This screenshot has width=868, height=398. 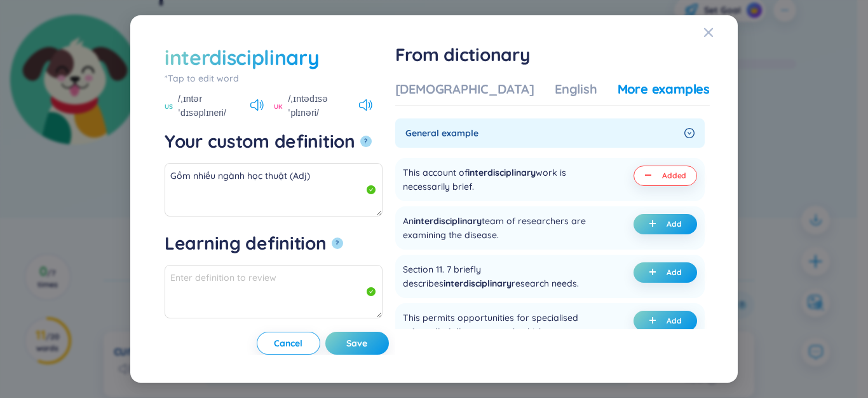 I want to click on button: minusAdded, so click(x=665, y=176).